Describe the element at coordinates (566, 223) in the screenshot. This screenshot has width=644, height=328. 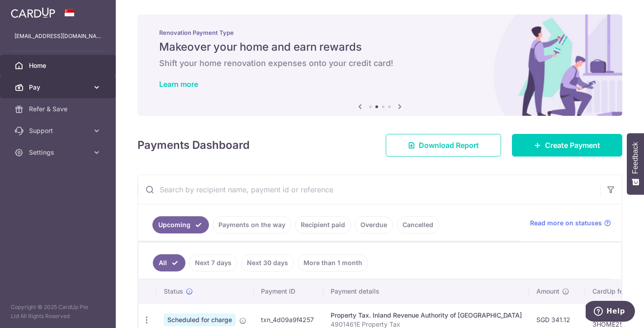
I see `span: Read more on statuses` at that location.